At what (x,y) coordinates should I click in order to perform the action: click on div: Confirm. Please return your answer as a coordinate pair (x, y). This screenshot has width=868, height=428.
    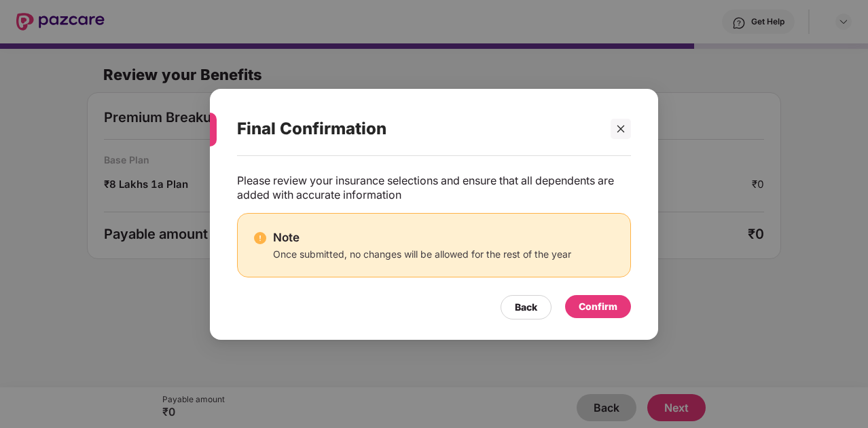
    Looking at the image, I should click on (598, 306).